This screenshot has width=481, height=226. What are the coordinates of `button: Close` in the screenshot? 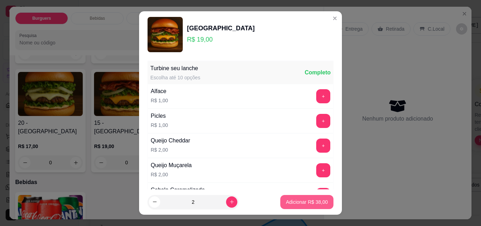 It's located at (335, 18).